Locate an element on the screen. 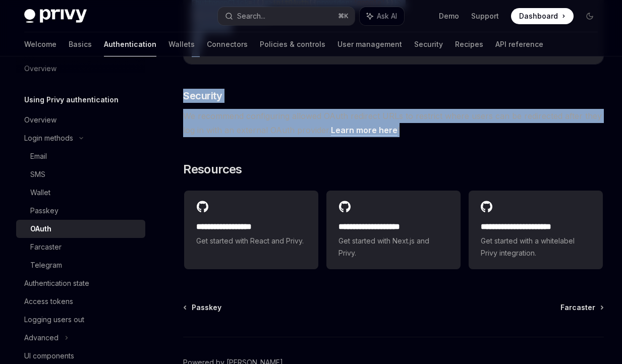  div: Authentication state is located at coordinates (57, 284).